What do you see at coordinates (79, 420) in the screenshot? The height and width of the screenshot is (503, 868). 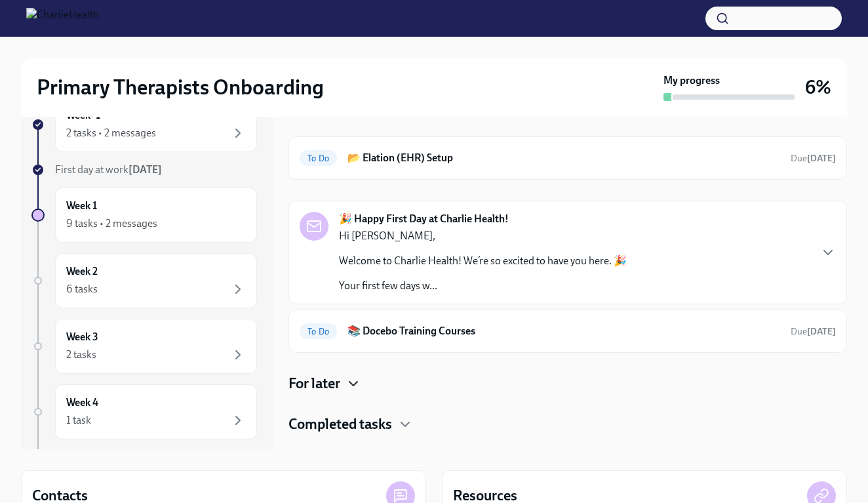 I see `div: 1 task` at bounding box center [79, 420].